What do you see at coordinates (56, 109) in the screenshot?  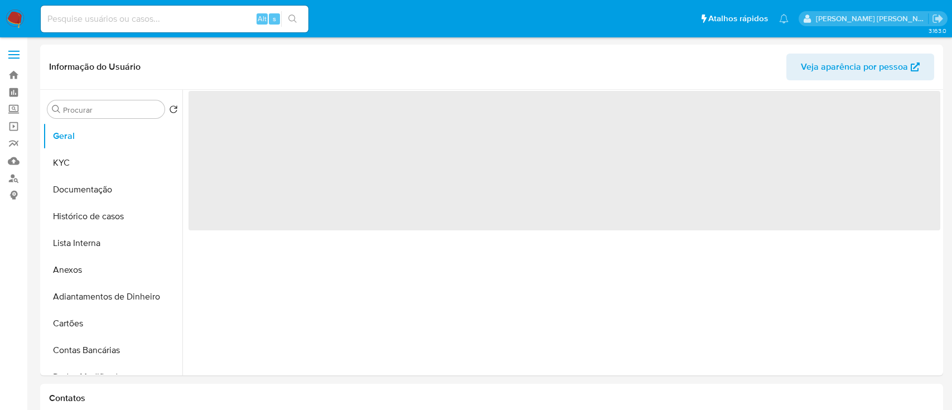 I see `button: Procurar` at bounding box center [56, 109].